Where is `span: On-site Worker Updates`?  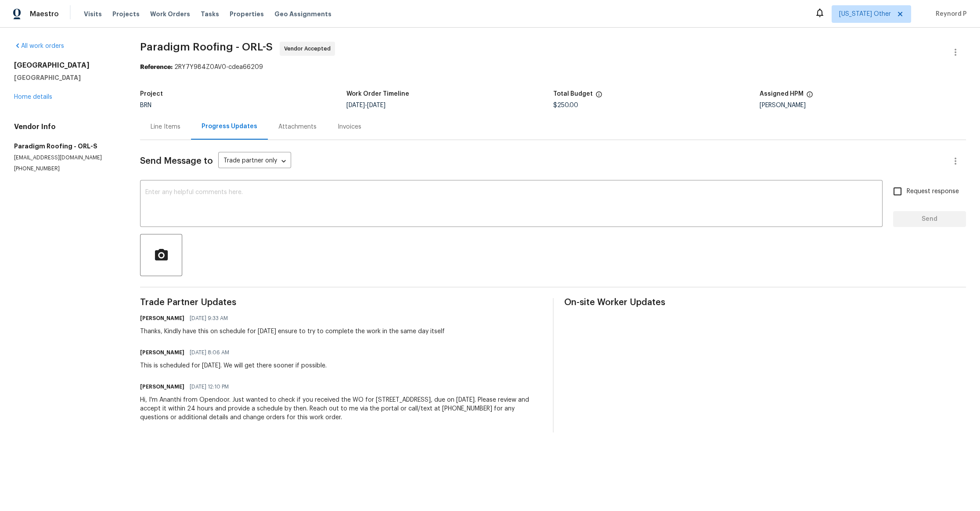 span: On-site Worker Updates is located at coordinates (766, 303).